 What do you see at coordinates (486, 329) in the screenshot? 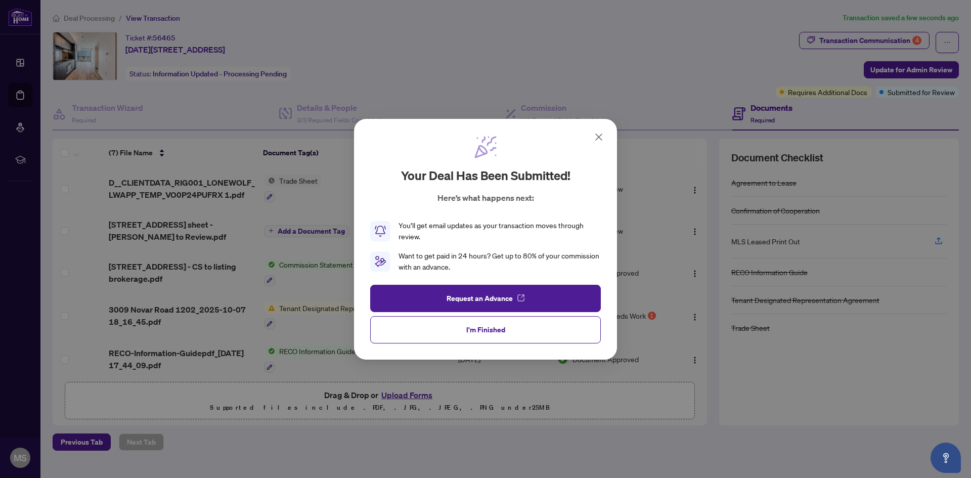
I see `button: I'm Finished` at bounding box center [486, 329].